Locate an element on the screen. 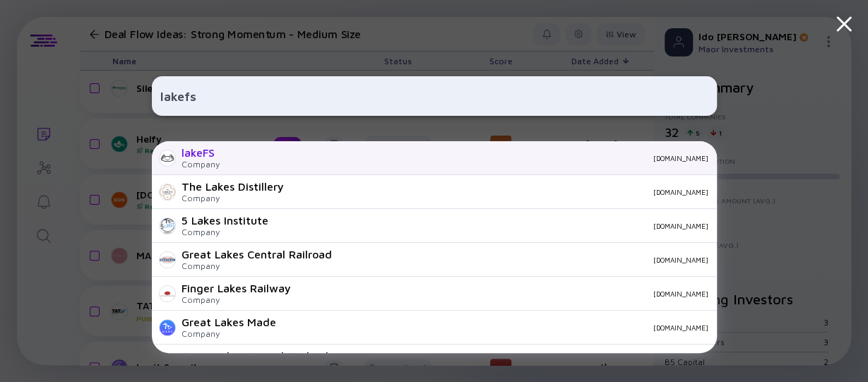 This screenshot has height=382, width=868. div: The Lakes Distillery is located at coordinates (232, 187).